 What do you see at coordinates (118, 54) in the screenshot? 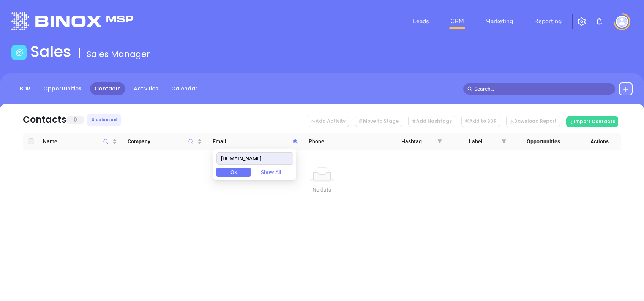
I see `span: Sales Manager` at bounding box center [118, 54].